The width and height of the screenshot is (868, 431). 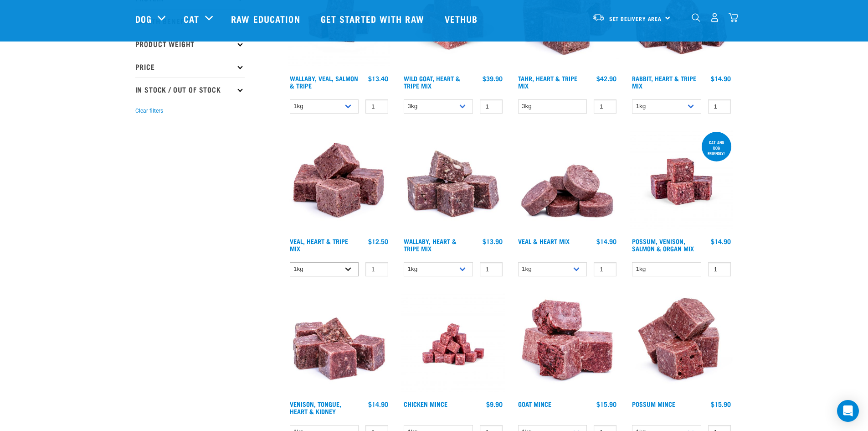 What do you see at coordinates (266, 19) in the screenshot?
I see `a: Raw Education` at bounding box center [266, 19].